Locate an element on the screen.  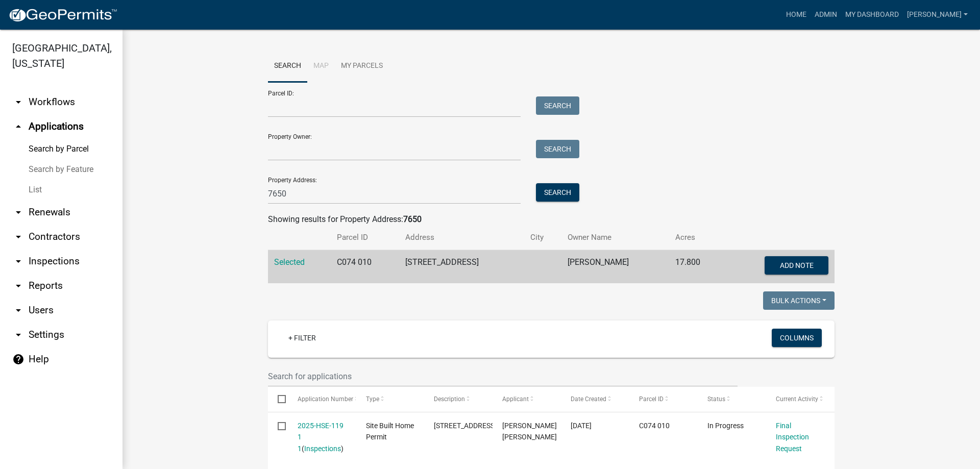
datatable-header-cell: Type is located at coordinates (390, 399).